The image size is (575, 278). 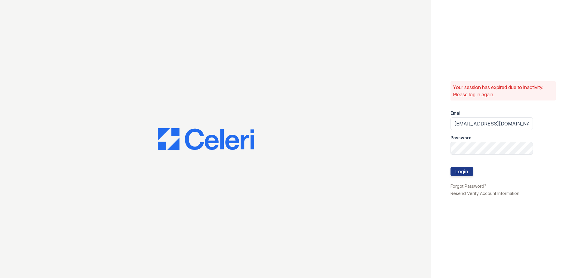 I want to click on button: Login, so click(x=462, y=171).